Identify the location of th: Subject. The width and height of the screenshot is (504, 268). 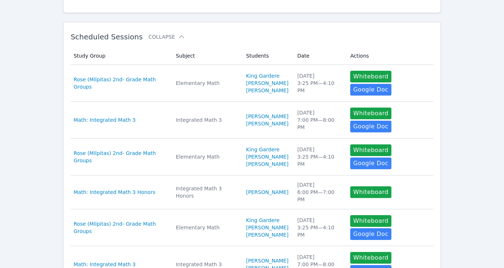
(206, 56).